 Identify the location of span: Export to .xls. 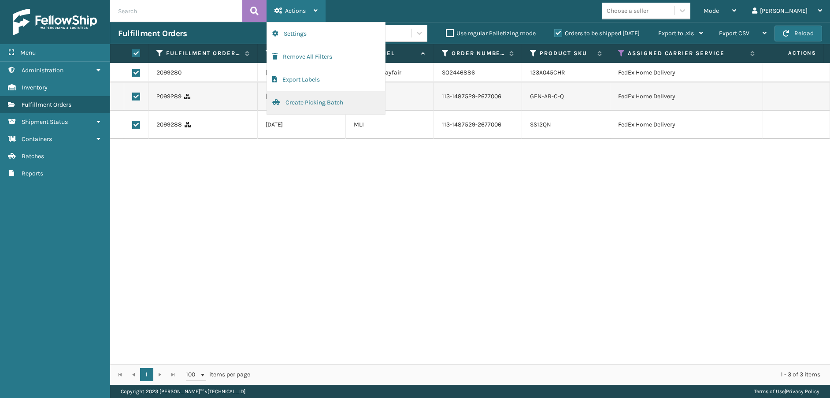
(676, 33).